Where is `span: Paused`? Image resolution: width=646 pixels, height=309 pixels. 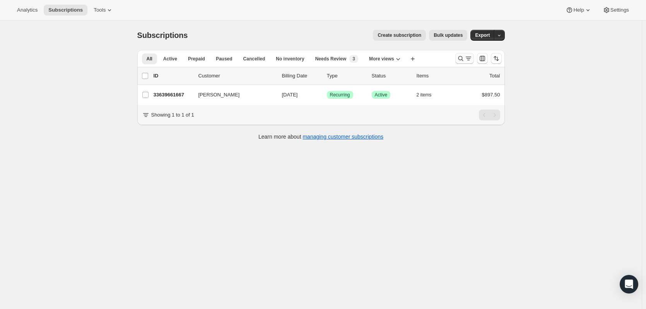 span: Paused is located at coordinates (224, 59).